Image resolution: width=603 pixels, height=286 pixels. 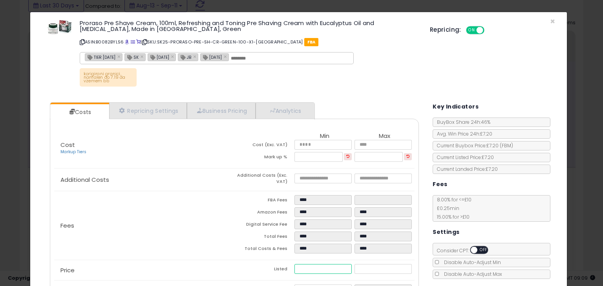 What do you see at coordinates (311, 42) in the screenshot?
I see `span: FBA` at bounding box center [311, 42].